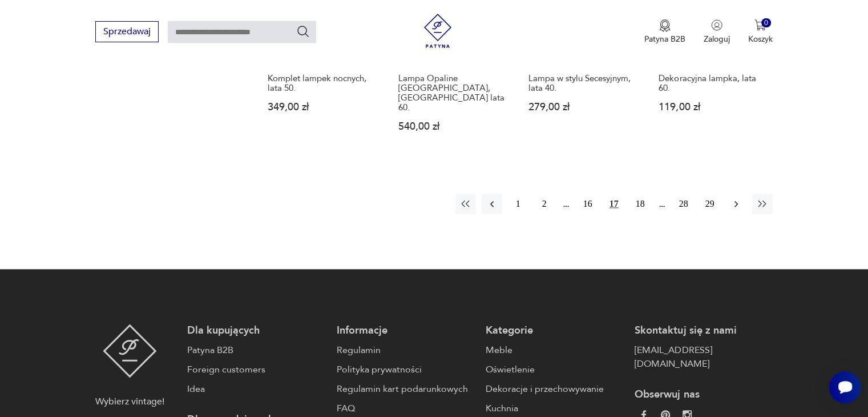 The height and width of the screenshot is (417, 868). I want to click on p: Patyna B2B, so click(665, 39).